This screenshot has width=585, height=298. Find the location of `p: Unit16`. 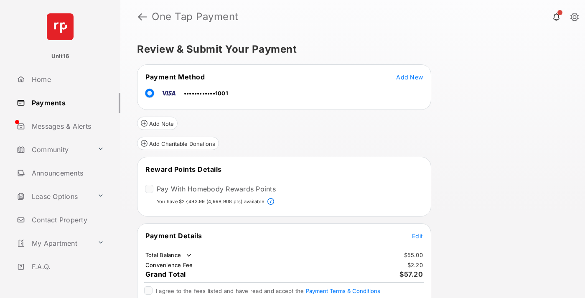

p: Unit16 is located at coordinates (60, 56).